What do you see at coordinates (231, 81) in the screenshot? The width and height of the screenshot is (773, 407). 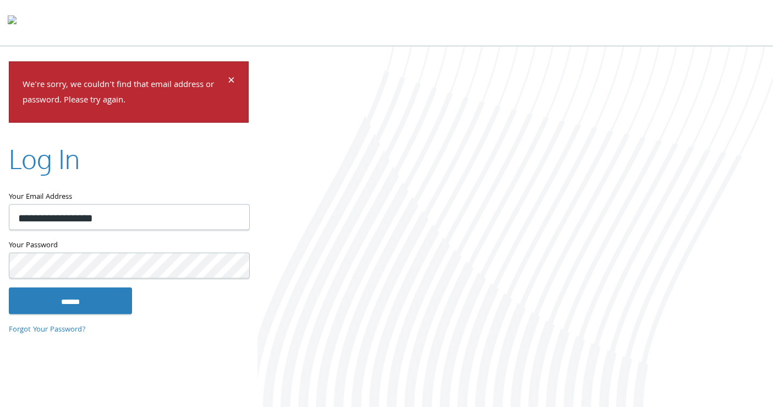 I see `button: Dismiss alert` at bounding box center [231, 81].